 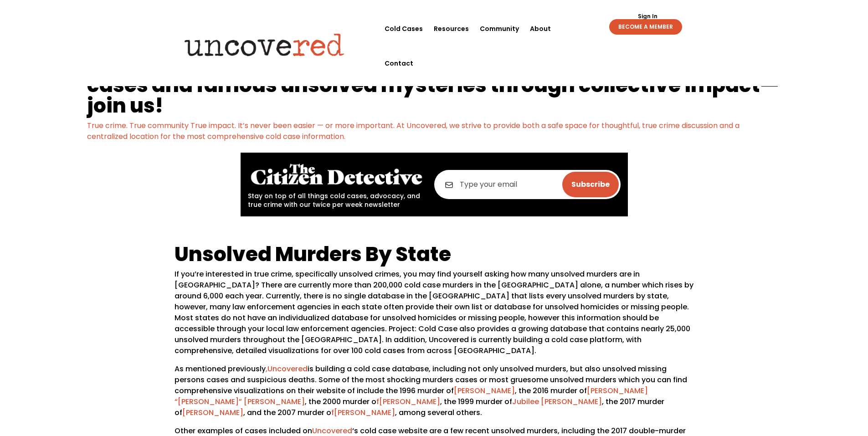 What do you see at coordinates (540, 29) in the screenshot?
I see `a: About` at bounding box center [540, 29].